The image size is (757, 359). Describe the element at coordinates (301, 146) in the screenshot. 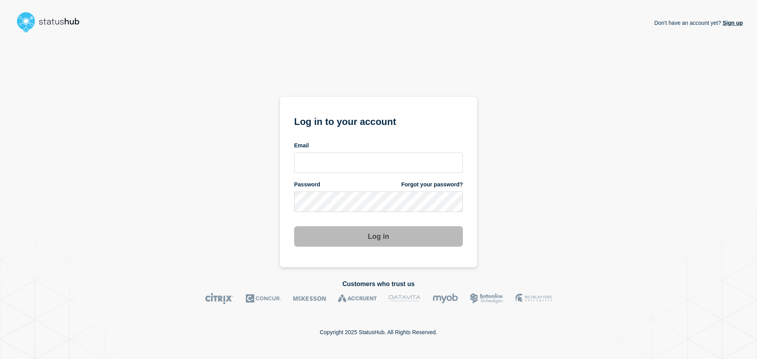

I see `span: Email` at that location.